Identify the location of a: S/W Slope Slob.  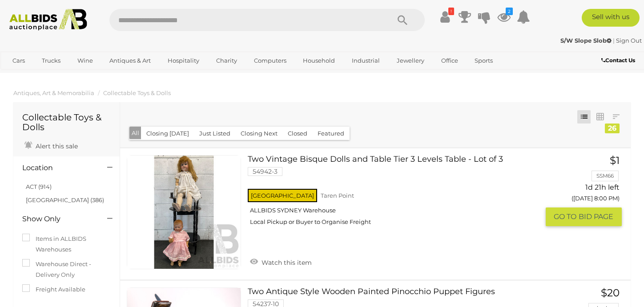
(586, 41).